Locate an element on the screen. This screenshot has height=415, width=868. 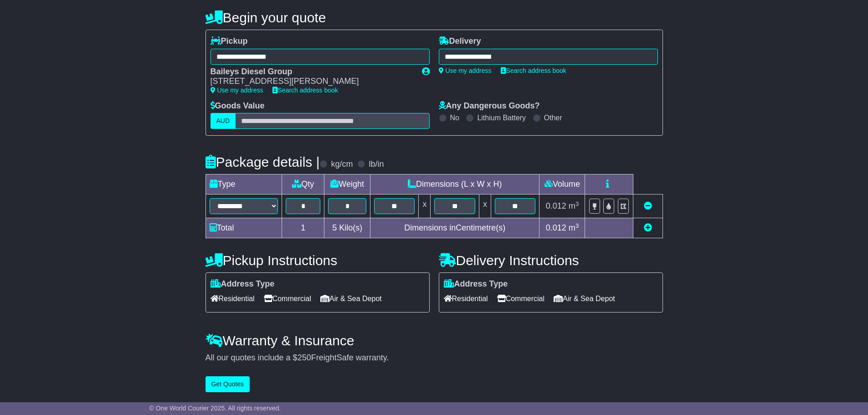
td: Volume is located at coordinates (562, 184).